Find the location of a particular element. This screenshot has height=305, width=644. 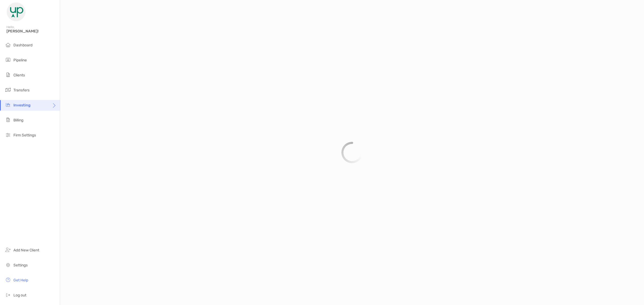

span: Investing is located at coordinates (22, 105).